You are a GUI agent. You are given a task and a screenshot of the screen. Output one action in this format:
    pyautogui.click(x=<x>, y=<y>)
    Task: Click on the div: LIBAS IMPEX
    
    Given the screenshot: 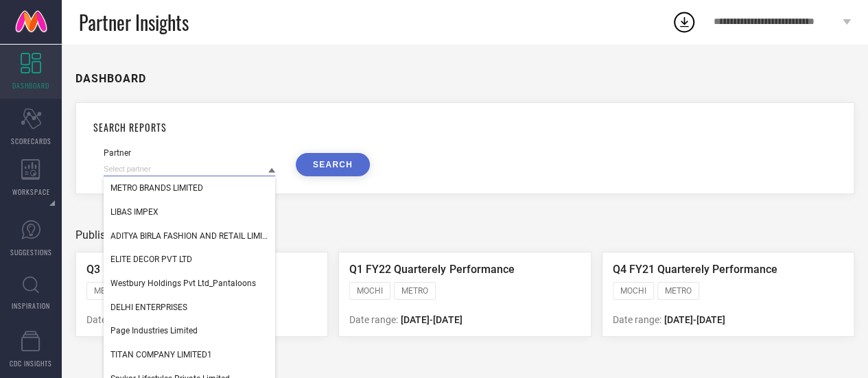 What is the action you would take?
    pyautogui.click(x=189, y=212)
    